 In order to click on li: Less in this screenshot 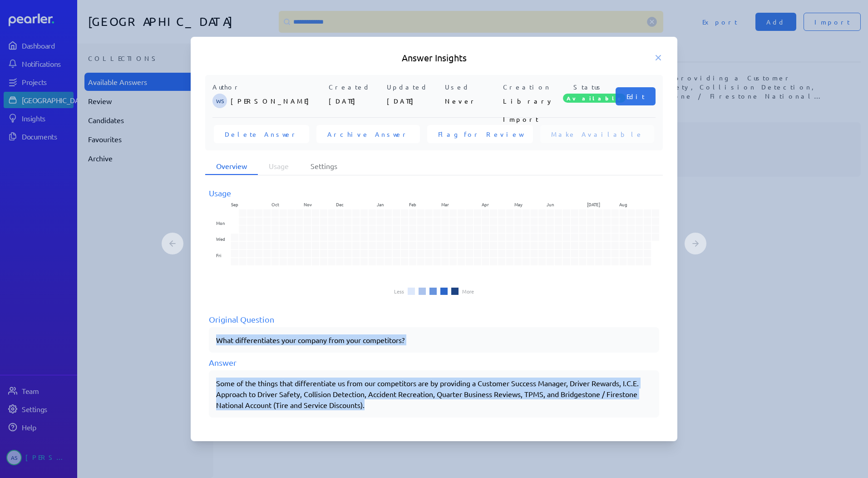, I will do `click(399, 292)`.